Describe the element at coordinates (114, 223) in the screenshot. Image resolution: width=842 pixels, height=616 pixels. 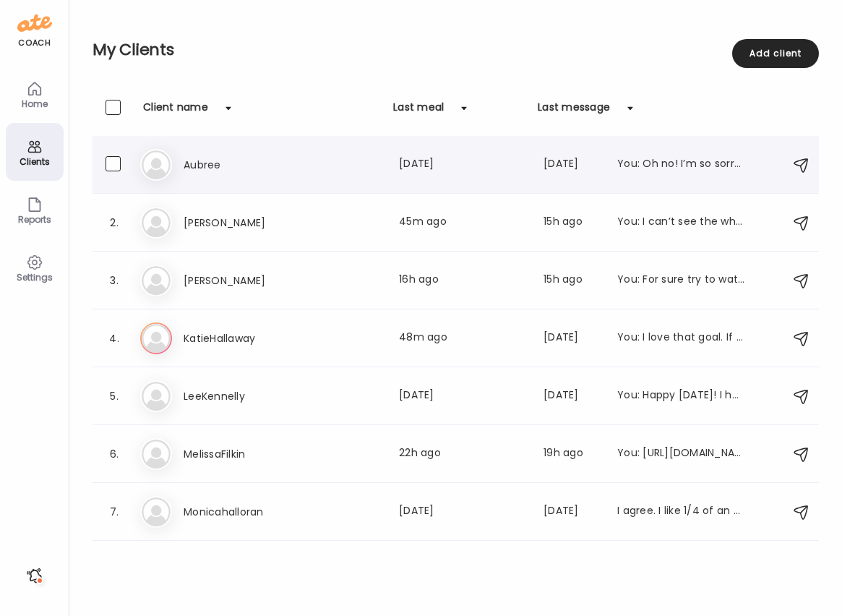
I see `div: 2.` at that location.